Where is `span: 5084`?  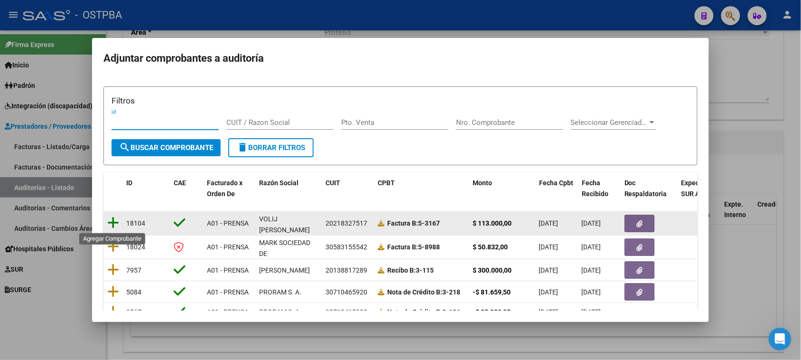
span: 5084 is located at coordinates (134, 292).